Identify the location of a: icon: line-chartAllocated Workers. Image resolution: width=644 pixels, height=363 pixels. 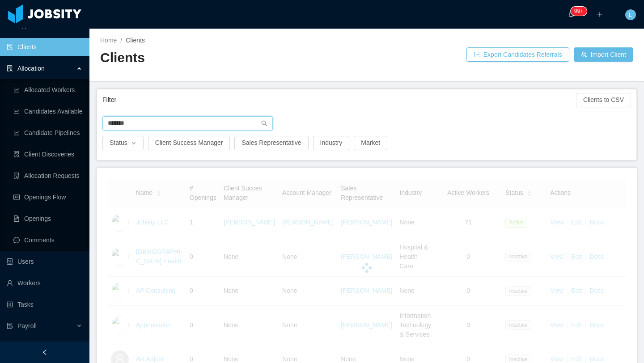
(48, 90).